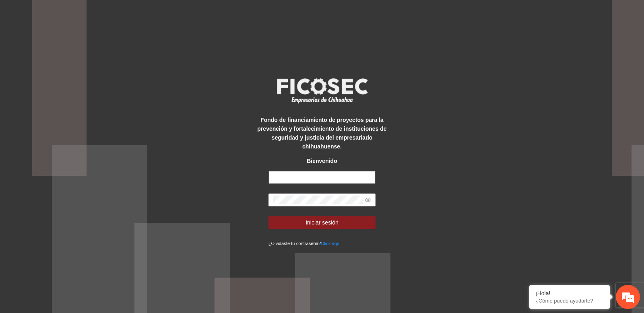 This screenshot has width=644, height=313. Describe the element at coordinates (78, 234) in the screenshot. I see `textarea: Escriba su mensaje y pulse “Intro”` at that location.